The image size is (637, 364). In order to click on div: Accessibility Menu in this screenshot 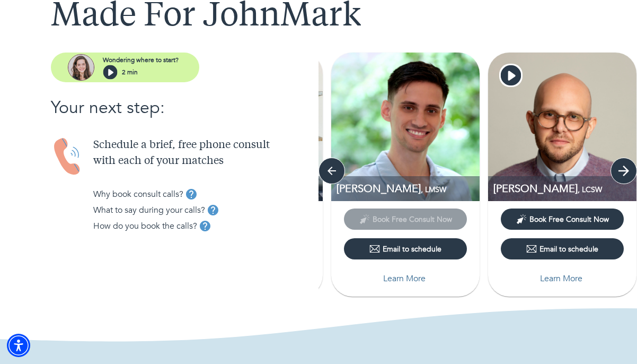, I will do `click(18, 345)`.